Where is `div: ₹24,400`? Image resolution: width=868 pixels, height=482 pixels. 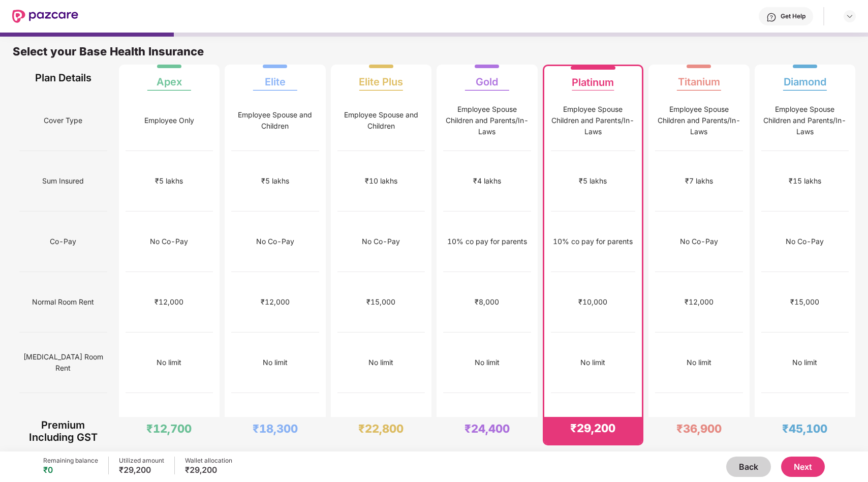
div: ₹24,400 is located at coordinates (487, 429).